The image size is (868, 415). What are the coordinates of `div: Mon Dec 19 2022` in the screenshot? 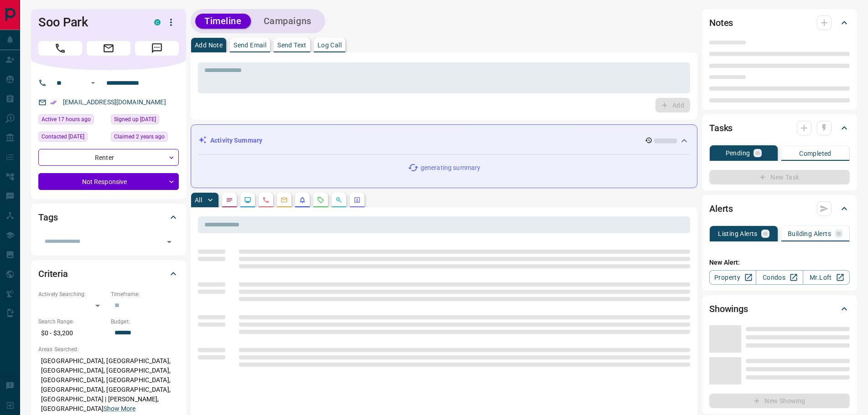 It's located at (145, 138).